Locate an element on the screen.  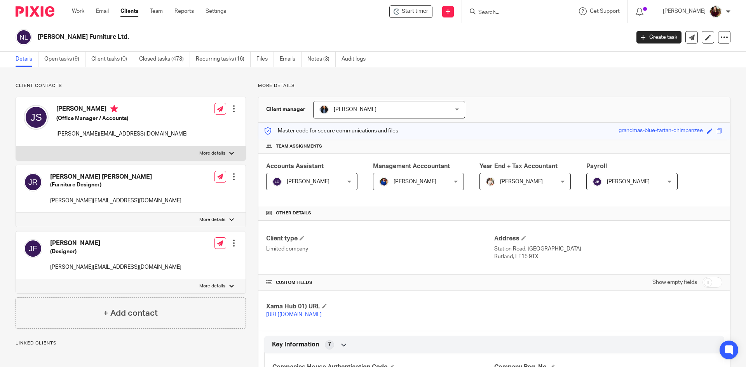
span: Year End + Tax Accountant is located at coordinates (518, 166).